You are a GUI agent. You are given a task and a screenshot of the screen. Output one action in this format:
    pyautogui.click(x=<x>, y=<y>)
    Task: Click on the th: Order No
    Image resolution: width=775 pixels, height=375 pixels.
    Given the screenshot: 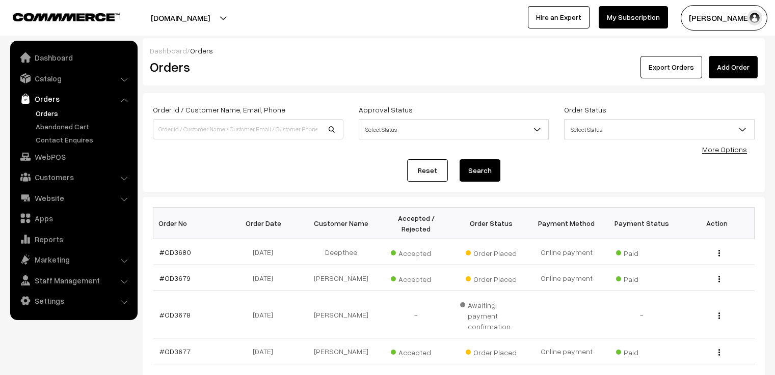 What is the action you would take?
    pyautogui.click(x=191, y=224)
    